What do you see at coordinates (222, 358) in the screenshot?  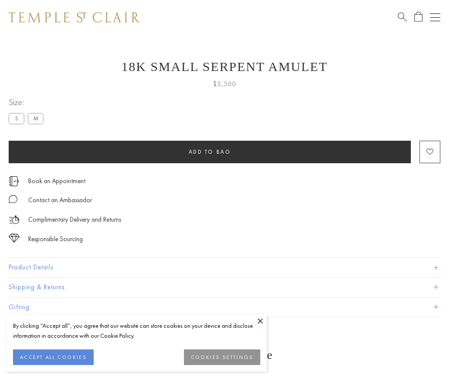 I see `button: COOKIES SETTINGS` at bounding box center [222, 358].